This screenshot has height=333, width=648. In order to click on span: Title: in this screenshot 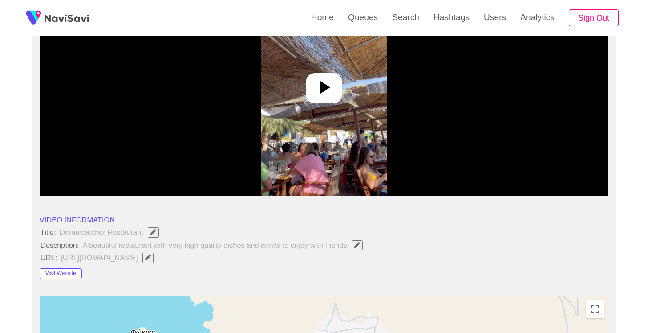, I will do `click(48, 232)`.